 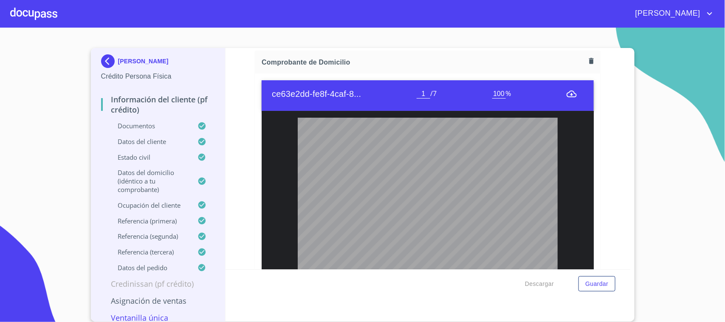 I want to click on p: Referencia (tercera), so click(x=150, y=252).